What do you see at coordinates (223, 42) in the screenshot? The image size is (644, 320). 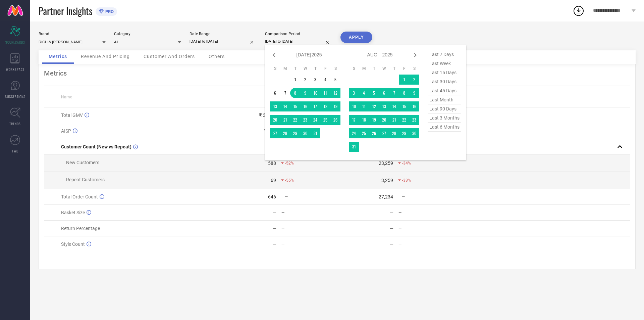 I see `input: Select date range` at bounding box center [223, 42].